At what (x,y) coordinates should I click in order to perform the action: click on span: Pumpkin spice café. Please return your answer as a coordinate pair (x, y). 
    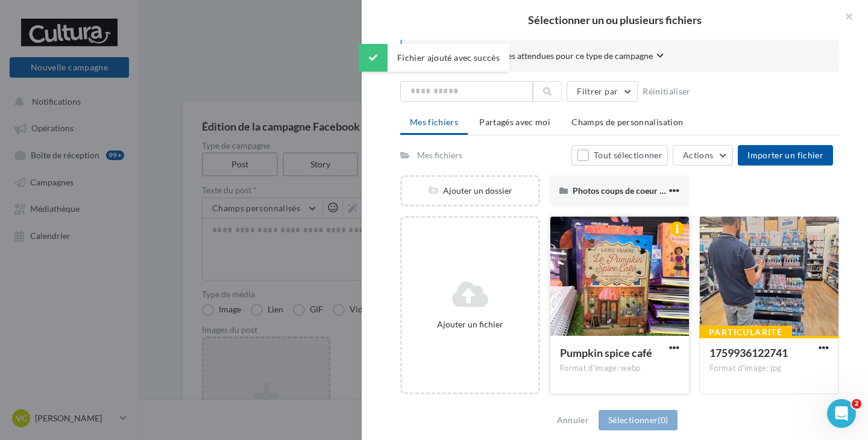
    Looking at the image, I should click on (606, 353).